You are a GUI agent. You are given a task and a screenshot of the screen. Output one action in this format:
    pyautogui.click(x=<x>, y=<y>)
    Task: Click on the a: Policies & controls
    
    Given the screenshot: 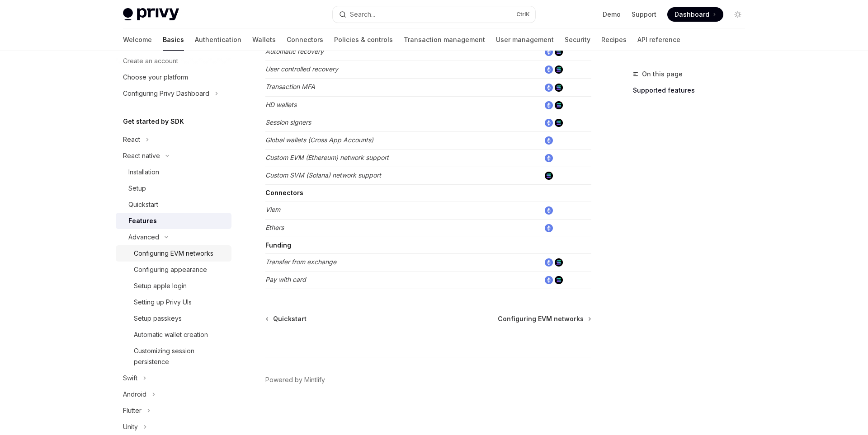 What is the action you would take?
    pyautogui.click(x=364, y=40)
    